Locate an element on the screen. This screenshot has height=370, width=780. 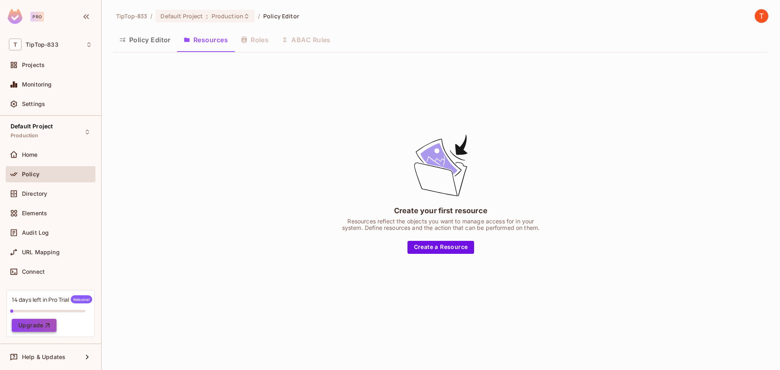
span: Policy is located at coordinates (30, 174).